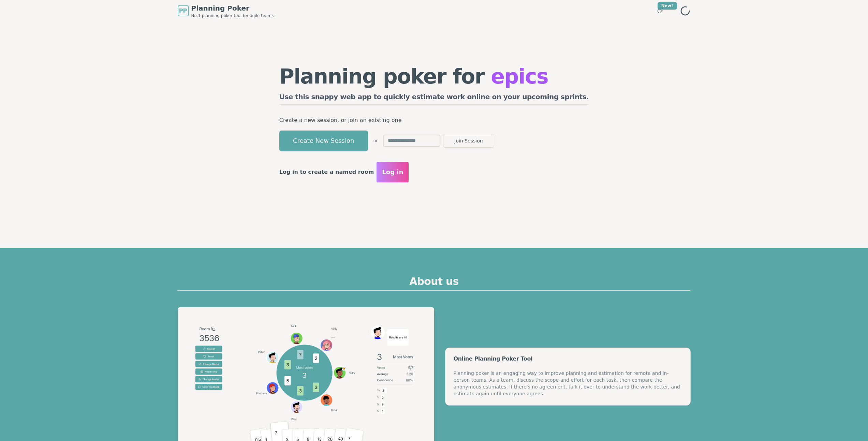  What do you see at coordinates (434, 120) in the screenshot?
I see `p: Create a new session, or join an existing one` at bounding box center [434, 120].